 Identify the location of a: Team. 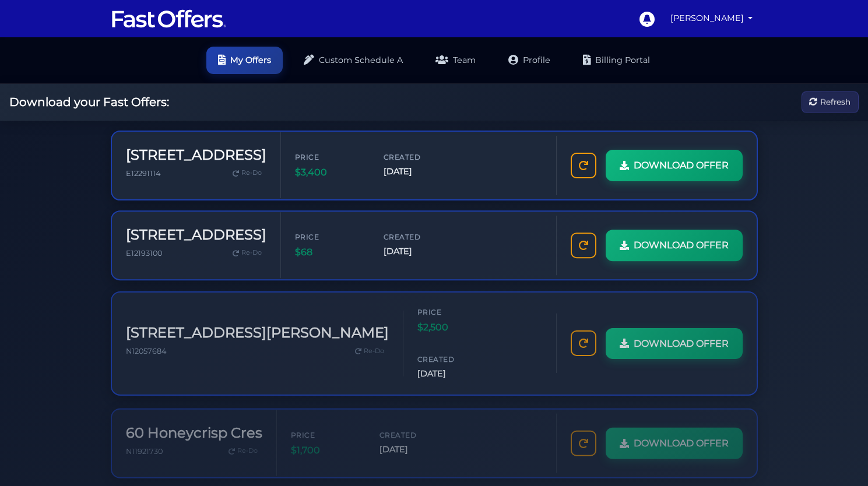
(455, 61).